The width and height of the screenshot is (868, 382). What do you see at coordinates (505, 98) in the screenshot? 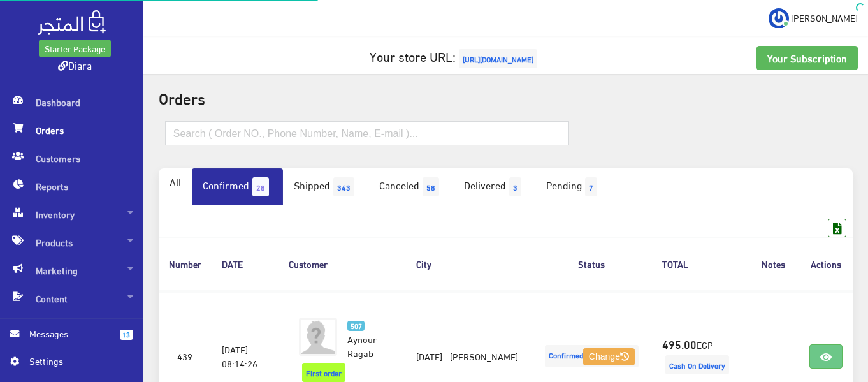
I see `h2: Orders` at bounding box center [505, 98].